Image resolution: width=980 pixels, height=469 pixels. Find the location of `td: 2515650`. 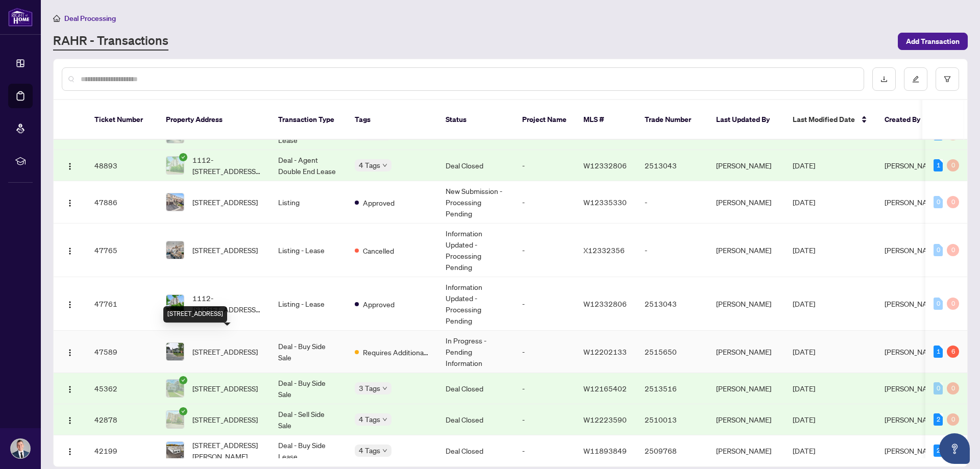

td: 2515650 is located at coordinates (672, 352).